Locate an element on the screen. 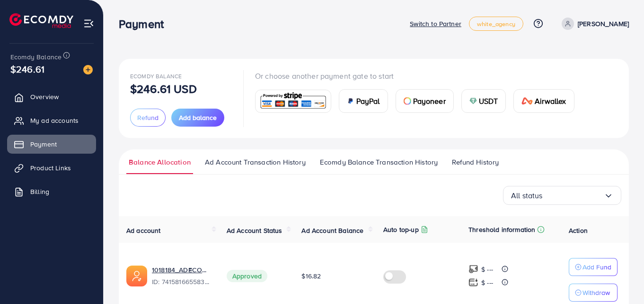  a: My ad accounts is located at coordinates (51, 120).